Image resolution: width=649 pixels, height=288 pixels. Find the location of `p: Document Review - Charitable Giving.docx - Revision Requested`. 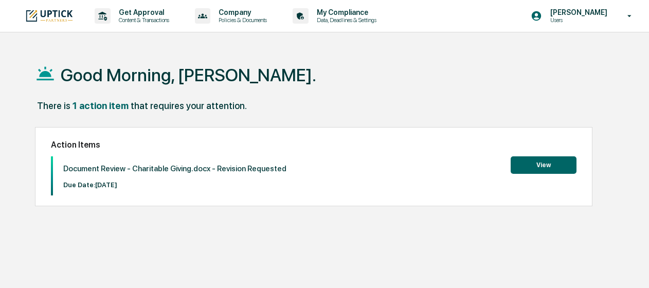

p: Document Review - Charitable Giving.docx - Revision Requested is located at coordinates (175, 169).